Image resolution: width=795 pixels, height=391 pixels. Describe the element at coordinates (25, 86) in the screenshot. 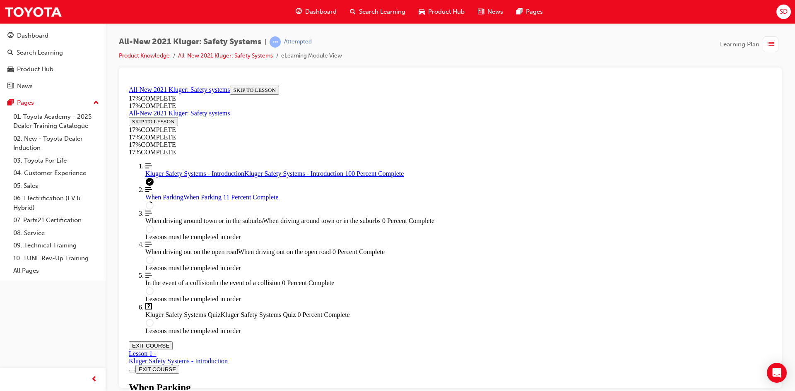

I see `div: News` at that location.